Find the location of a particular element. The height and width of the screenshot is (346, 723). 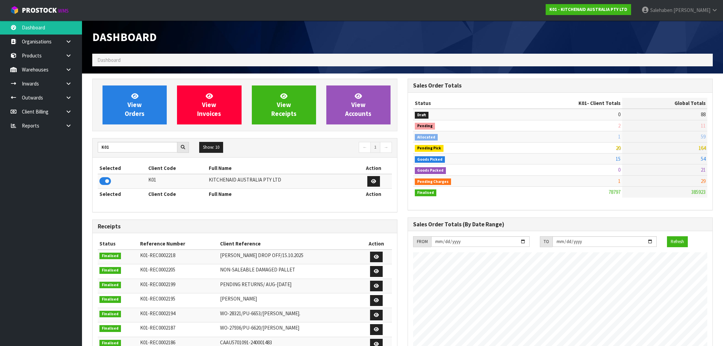

div: TO is located at coordinates (546, 241).